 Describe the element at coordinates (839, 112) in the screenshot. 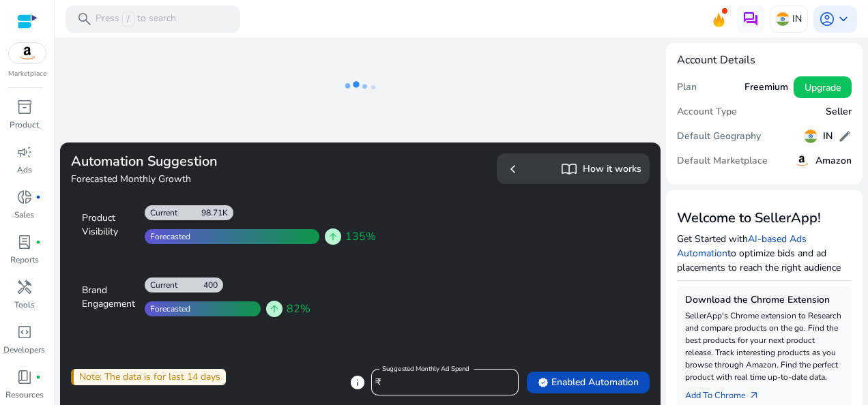

I see `h5: Seller` at that location.